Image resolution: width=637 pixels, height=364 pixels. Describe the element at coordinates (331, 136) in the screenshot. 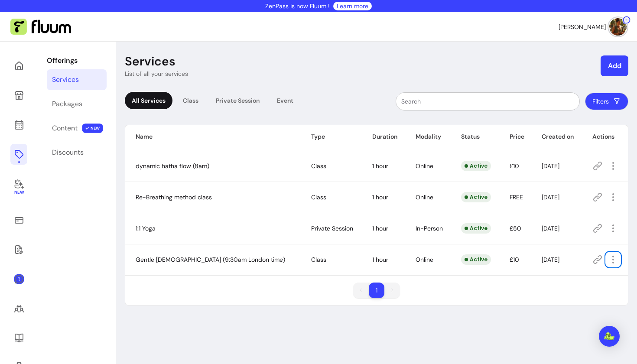

I see `th: Type` at that location.